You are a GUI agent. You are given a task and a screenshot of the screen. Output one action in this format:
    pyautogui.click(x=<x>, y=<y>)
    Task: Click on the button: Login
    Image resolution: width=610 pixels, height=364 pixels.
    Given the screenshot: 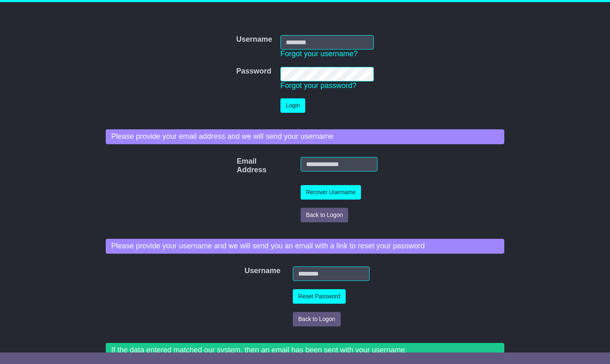 What is the action you would take?
    pyautogui.click(x=293, y=105)
    